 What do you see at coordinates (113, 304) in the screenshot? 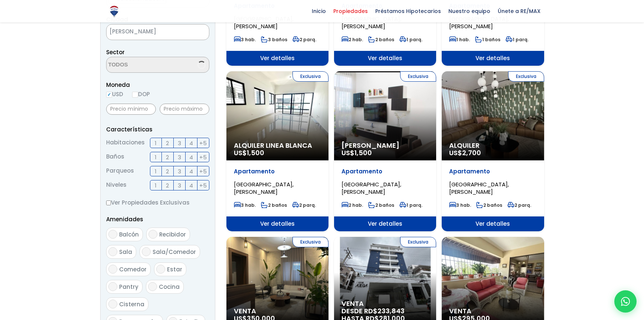
I see `input: Cisterna` at bounding box center [113, 304].